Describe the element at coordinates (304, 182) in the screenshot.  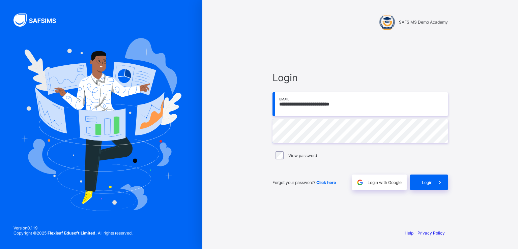
I see `span: Forgot your password?` at that location.